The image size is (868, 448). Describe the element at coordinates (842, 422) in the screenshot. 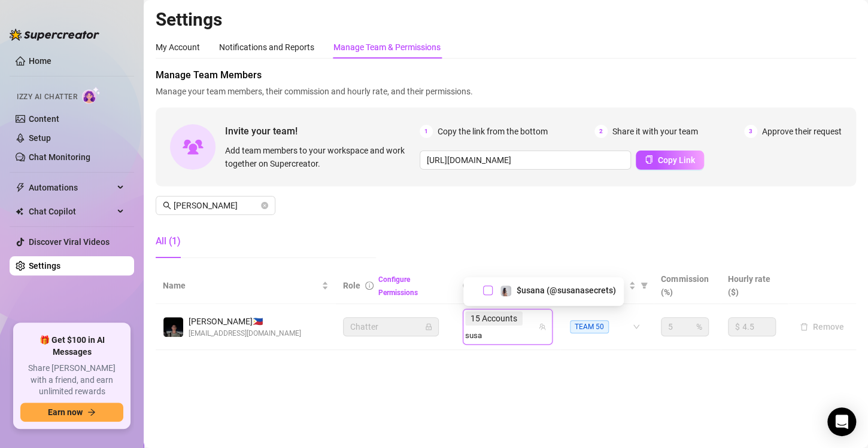

I see `div: Open Intercom Messenger` at that location.